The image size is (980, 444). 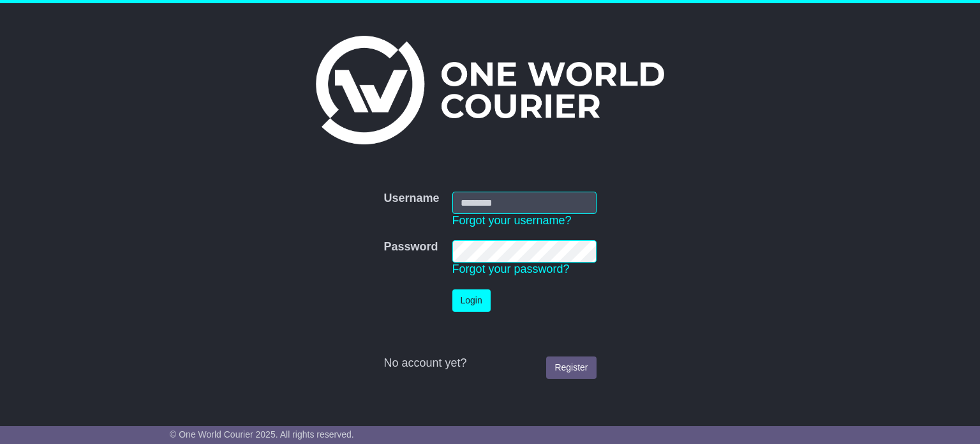 What do you see at coordinates (489, 363) in the screenshot?
I see `div: No account yet?` at bounding box center [489, 363].